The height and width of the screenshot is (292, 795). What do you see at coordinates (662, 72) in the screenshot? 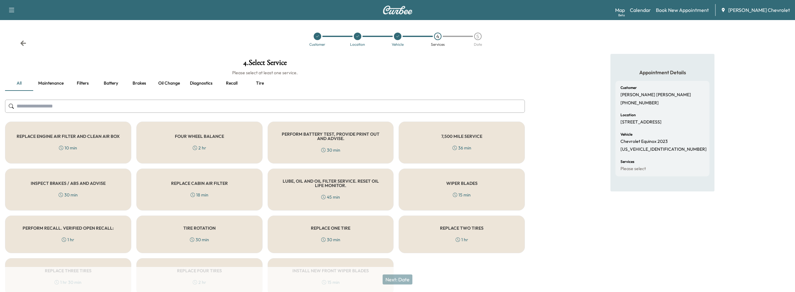
I see `h5: Appointment Details` at bounding box center [662, 72].